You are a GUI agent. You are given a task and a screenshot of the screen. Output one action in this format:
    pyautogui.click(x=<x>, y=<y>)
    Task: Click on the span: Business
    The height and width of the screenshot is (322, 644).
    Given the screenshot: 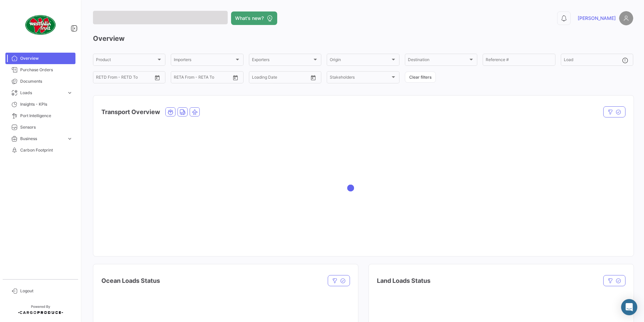 What is the action you would take?
    pyautogui.click(x=42, y=139)
    